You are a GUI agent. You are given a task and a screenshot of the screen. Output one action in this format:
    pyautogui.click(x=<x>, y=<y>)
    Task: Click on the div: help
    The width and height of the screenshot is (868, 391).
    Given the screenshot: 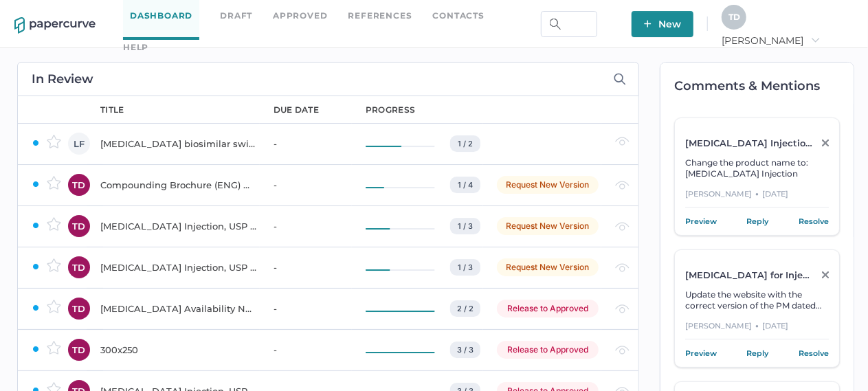 What is the action you would take?
    pyautogui.click(x=136, y=48)
    